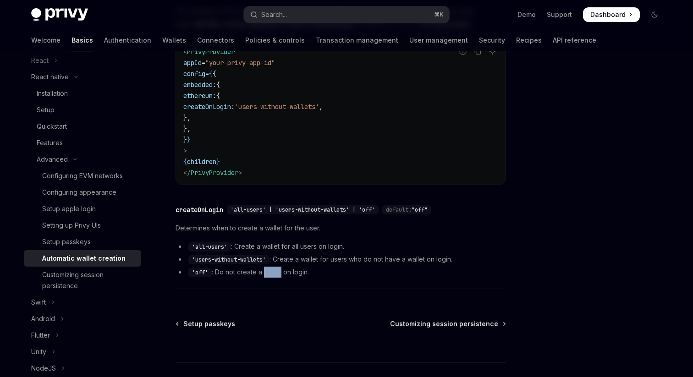  Describe the element at coordinates (200, 96) in the screenshot. I see `span: ethereum:` at that location.